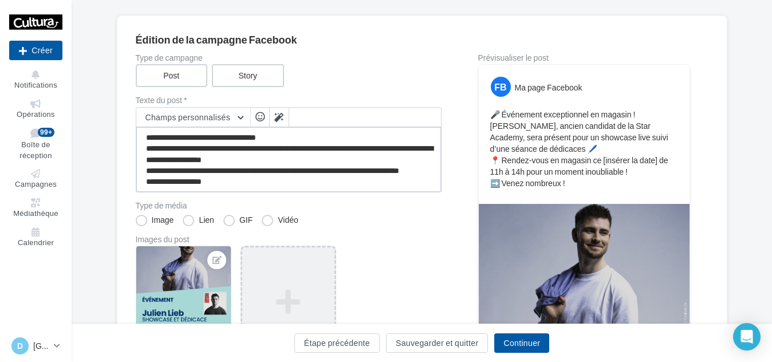 This screenshot has width=772, height=362. Describe the element at coordinates (422, 40) in the screenshot. I see `div: Édition de la campagne Facebook` at that location.